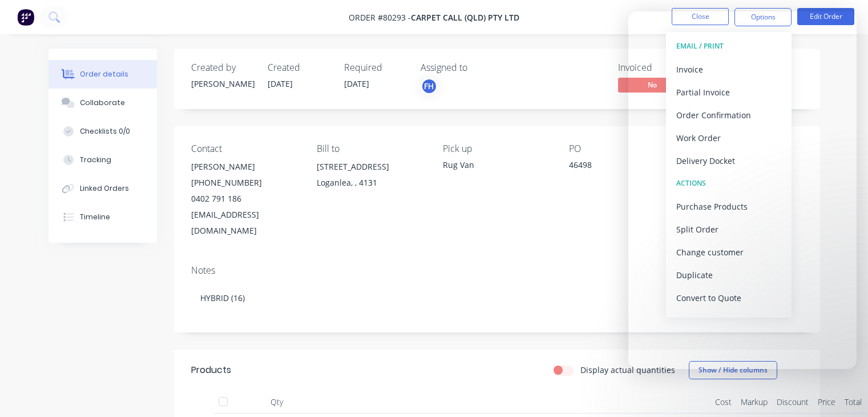 This screenshot has width=868, height=417. Describe the element at coordinates (478, 67) in the screenshot. I see `div: Assigned to` at that location.